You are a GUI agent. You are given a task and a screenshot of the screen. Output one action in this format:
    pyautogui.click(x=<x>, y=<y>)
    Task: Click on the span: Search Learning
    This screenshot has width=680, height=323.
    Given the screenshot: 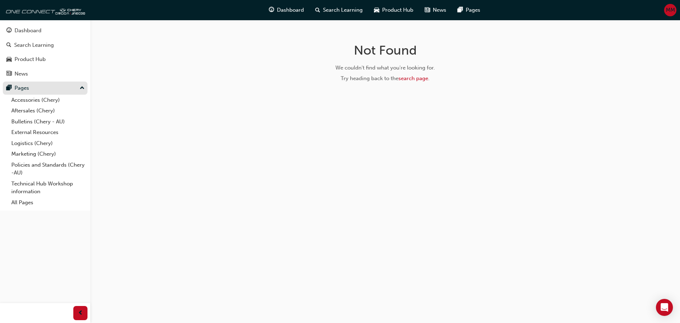 What is the action you would take?
    pyautogui.click(x=343, y=10)
    